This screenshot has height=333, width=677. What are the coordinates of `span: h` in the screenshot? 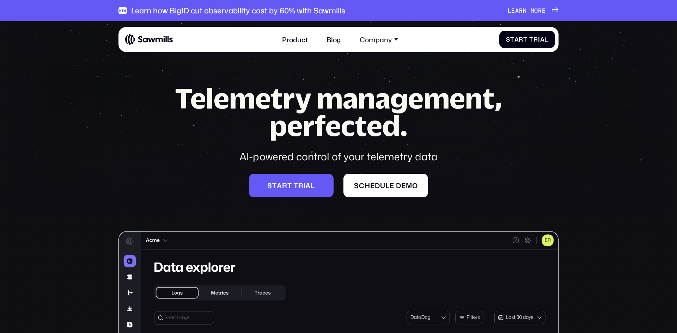 It's located at (367, 185).